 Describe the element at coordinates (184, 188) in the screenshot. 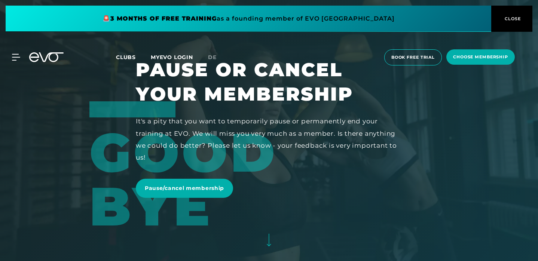

I see `span: Pause/cancel membership` at that location.